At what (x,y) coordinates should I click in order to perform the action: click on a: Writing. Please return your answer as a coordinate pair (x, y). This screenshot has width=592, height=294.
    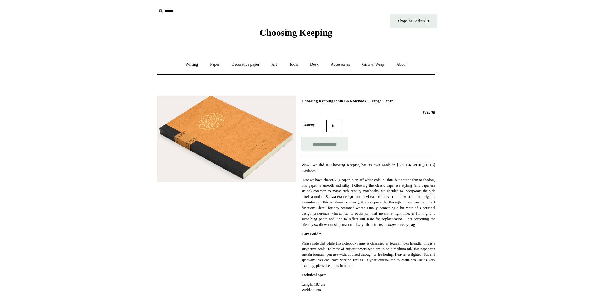
    Looking at the image, I should click on (192, 64).